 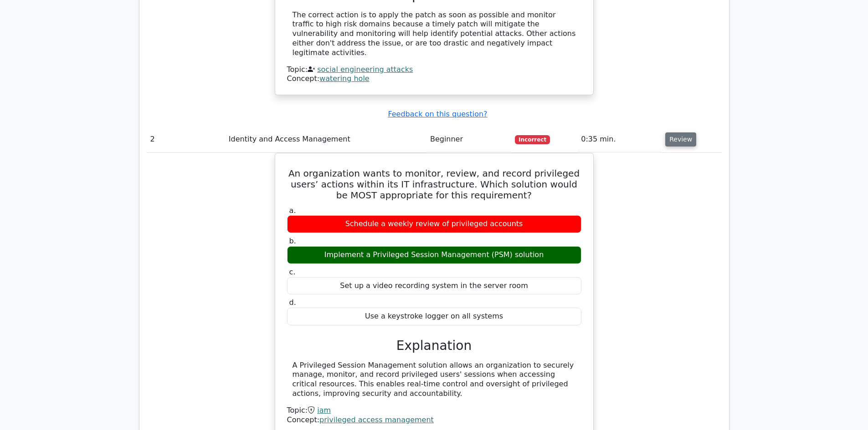 I want to click on div: Set up a video recording system in the server room, so click(x=434, y=286).